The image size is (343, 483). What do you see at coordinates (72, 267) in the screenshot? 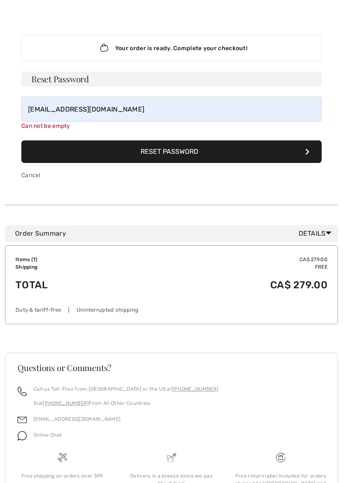
I see `td: Shipping` at bounding box center [72, 267].